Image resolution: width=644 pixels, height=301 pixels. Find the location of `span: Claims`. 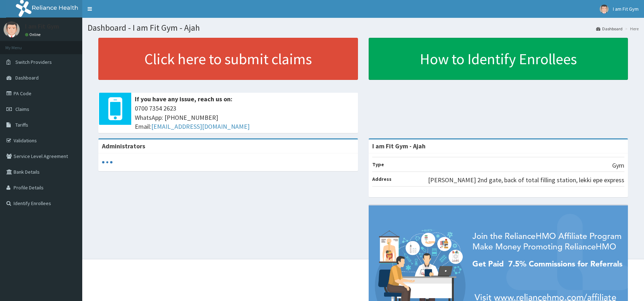

span: Claims is located at coordinates (22, 109).